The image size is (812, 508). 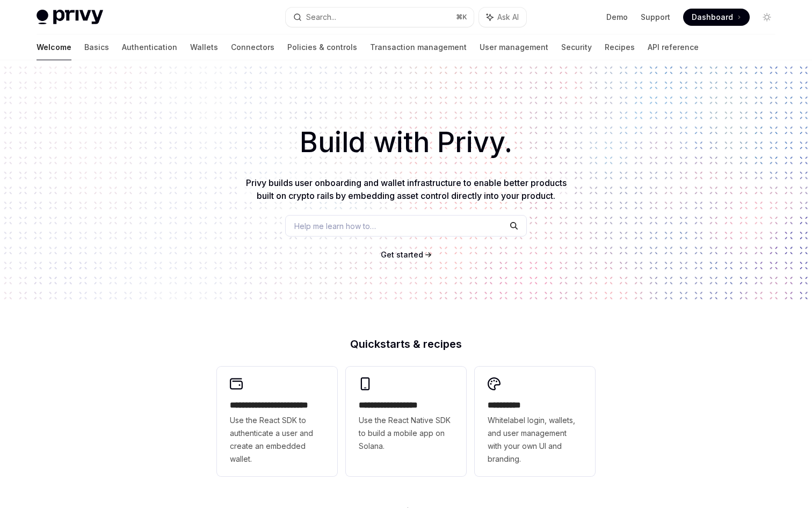 What do you see at coordinates (419, 47) in the screenshot?
I see `a: Transaction management` at bounding box center [419, 47].